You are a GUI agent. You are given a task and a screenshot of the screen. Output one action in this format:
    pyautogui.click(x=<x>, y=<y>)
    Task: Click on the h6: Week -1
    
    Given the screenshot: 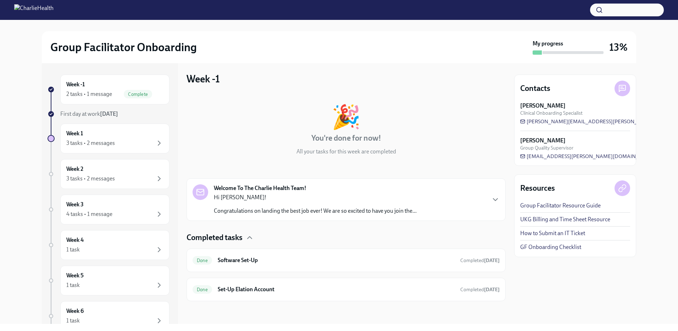 What is the action you would take?
    pyautogui.click(x=76, y=84)
    